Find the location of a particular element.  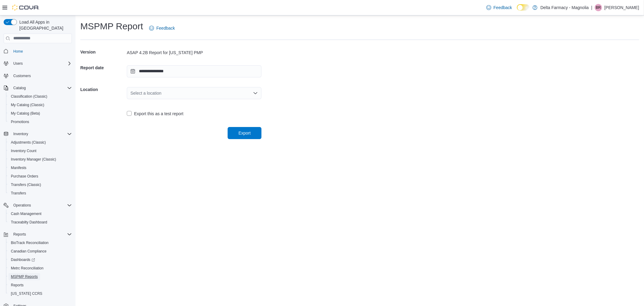

img: Cova is located at coordinates (26, 8).